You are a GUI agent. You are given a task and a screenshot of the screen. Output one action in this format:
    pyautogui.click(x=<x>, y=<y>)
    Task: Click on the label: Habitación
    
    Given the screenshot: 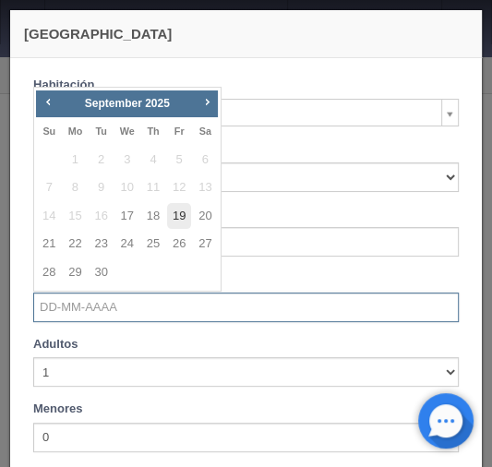 What is the action you would take?
    pyautogui.click(x=64, y=85)
    